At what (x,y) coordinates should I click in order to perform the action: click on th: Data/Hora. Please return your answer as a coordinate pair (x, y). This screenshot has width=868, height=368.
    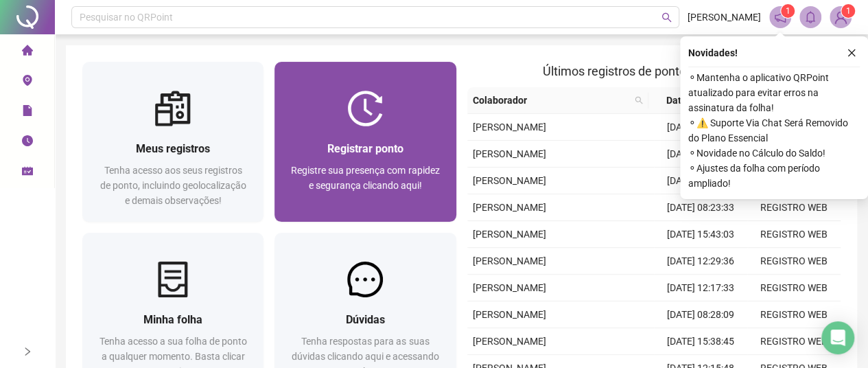
    Looking at the image, I should click on (694, 100).